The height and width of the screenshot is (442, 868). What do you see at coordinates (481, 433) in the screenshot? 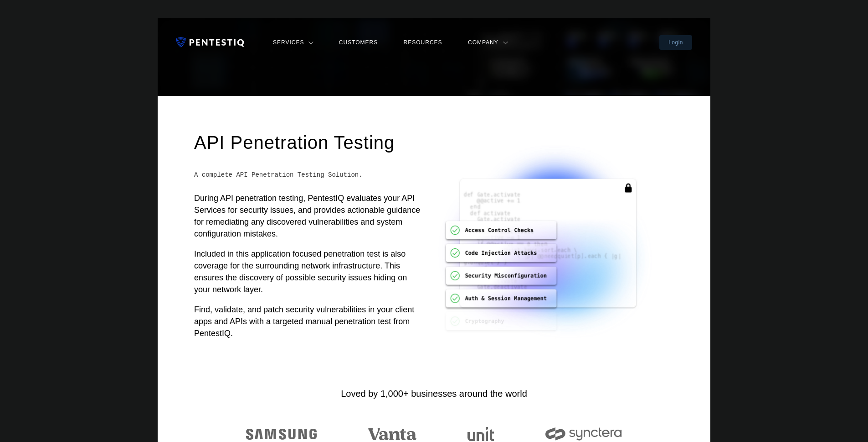
I see `img: Unit Logo` at bounding box center [481, 433].